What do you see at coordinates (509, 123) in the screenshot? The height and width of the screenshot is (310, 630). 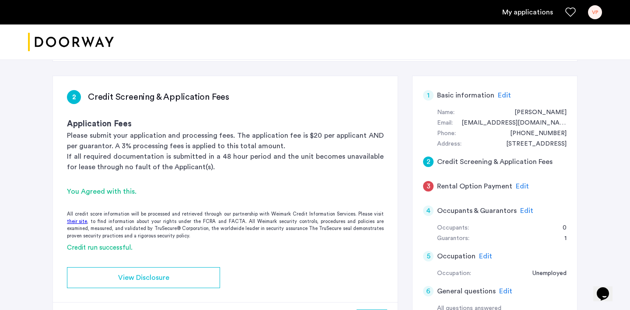 I see `div: email.vpuri@gmail.com` at bounding box center [509, 123].